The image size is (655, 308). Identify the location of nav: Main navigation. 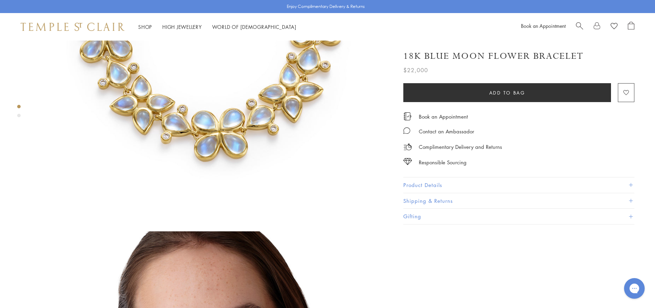
(217, 27).